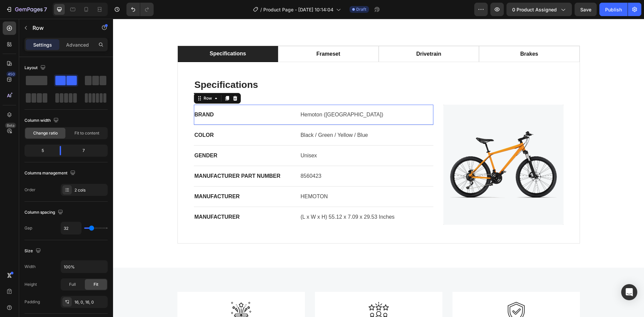 This screenshot has width=644, height=317. Describe the element at coordinates (630, 292) in the screenshot. I see `div: Open Intercom Messenger` at that location.